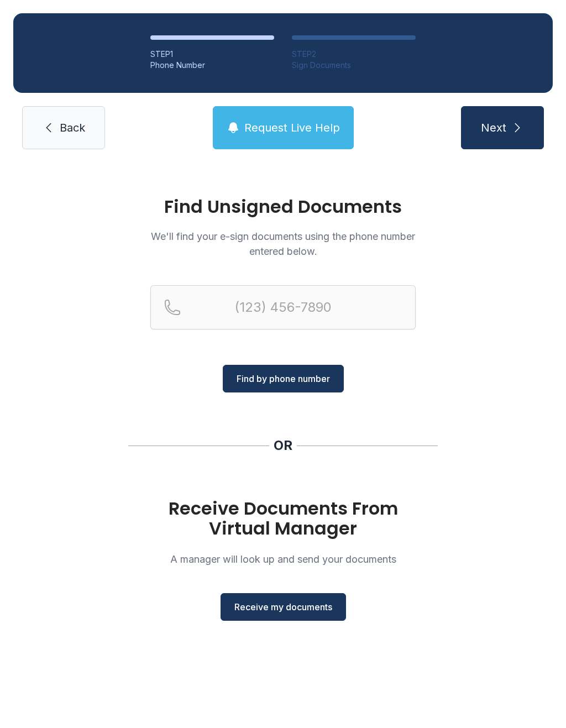 The height and width of the screenshot is (728, 566). What do you see at coordinates (283, 518) in the screenshot?
I see `h1: Receive Documents From Virtual Manager` at bounding box center [283, 518].